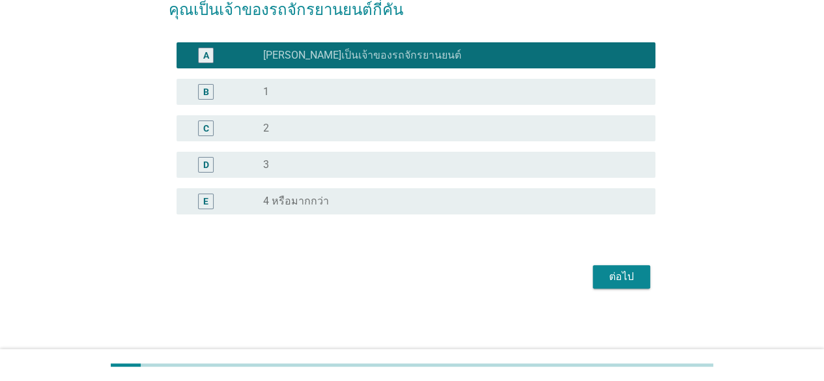  Describe the element at coordinates (266, 92) in the screenshot. I see `label: 1` at that location.